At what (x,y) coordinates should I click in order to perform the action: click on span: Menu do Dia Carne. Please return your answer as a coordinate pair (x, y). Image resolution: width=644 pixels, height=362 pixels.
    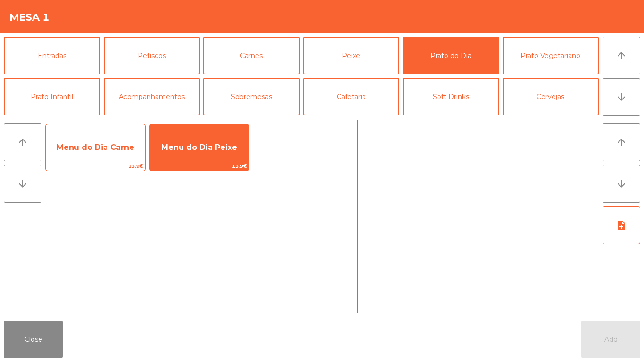
    Looking at the image, I should click on (95, 147).